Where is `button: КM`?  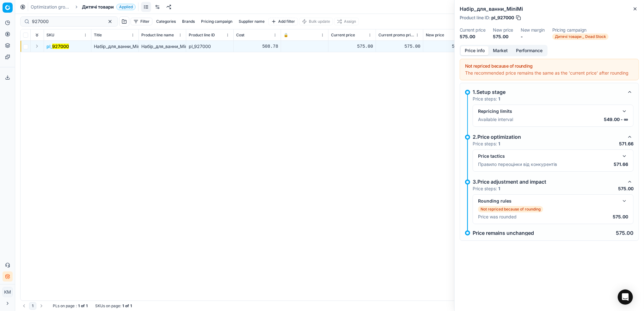 button: КM is located at coordinates (7, 292).